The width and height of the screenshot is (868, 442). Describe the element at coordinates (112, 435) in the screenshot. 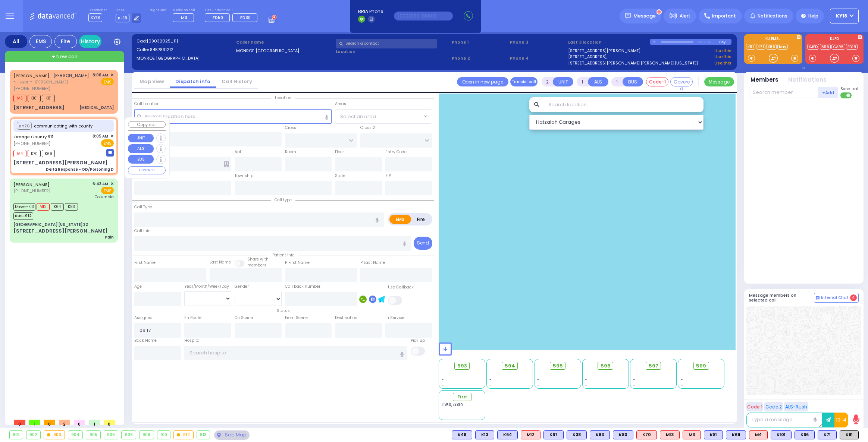

I see `div: 906` at that location.